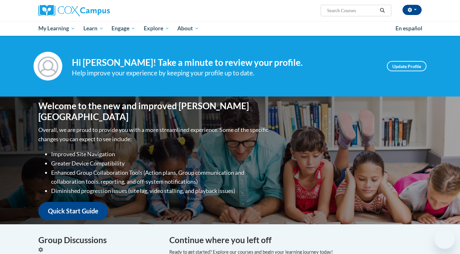 The width and height of the screenshot is (460, 254). What do you see at coordinates (157, 28) in the screenshot?
I see `span: Explore` at bounding box center [157, 28].